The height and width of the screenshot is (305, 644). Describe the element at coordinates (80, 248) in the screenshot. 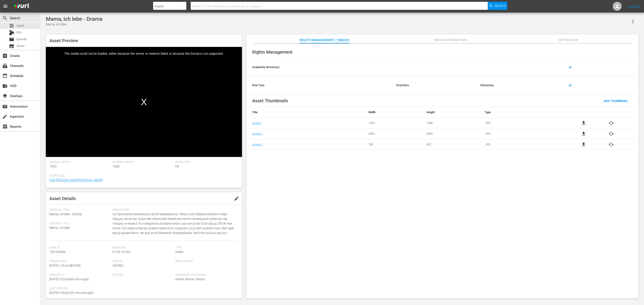

I see `span: Wurl Id` at that location.